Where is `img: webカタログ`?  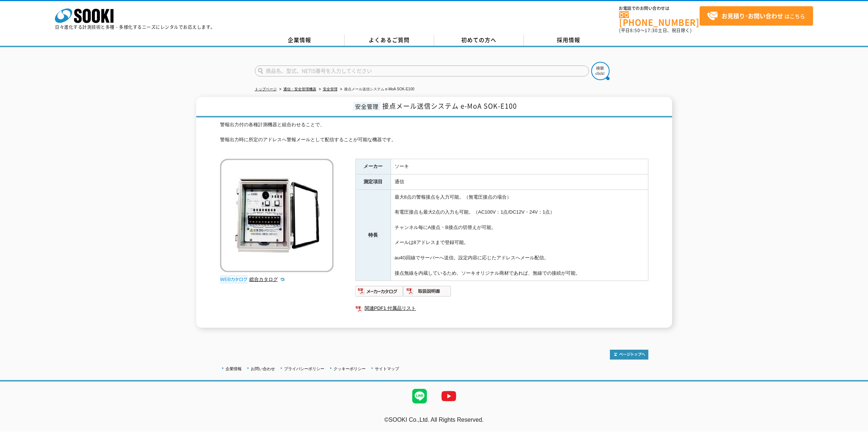
img: webカタログ is located at coordinates (233, 279).